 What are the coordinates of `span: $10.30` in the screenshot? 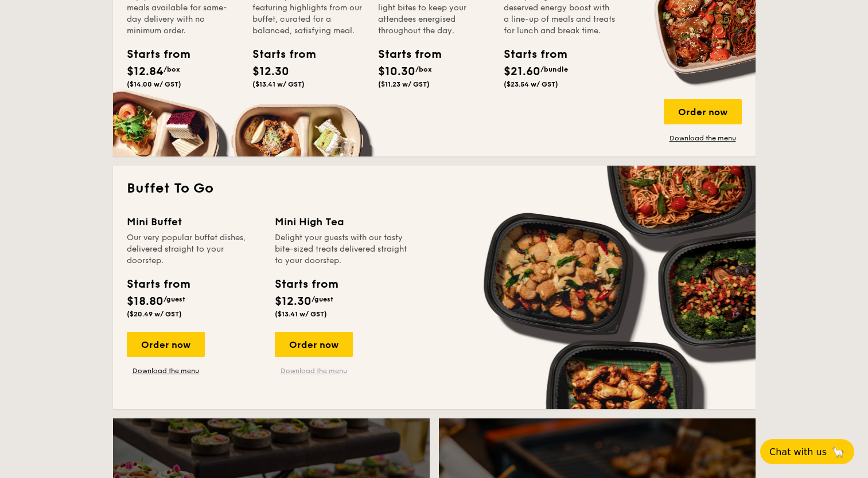 It's located at (396, 72).